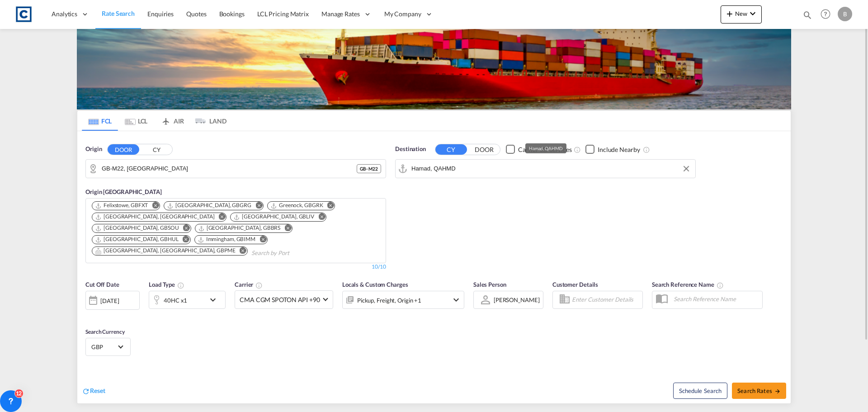 The width and height of the screenshot is (868, 412). Describe the element at coordinates (137, 228) in the screenshot. I see `div: Southampton, GBSOU` at that location.